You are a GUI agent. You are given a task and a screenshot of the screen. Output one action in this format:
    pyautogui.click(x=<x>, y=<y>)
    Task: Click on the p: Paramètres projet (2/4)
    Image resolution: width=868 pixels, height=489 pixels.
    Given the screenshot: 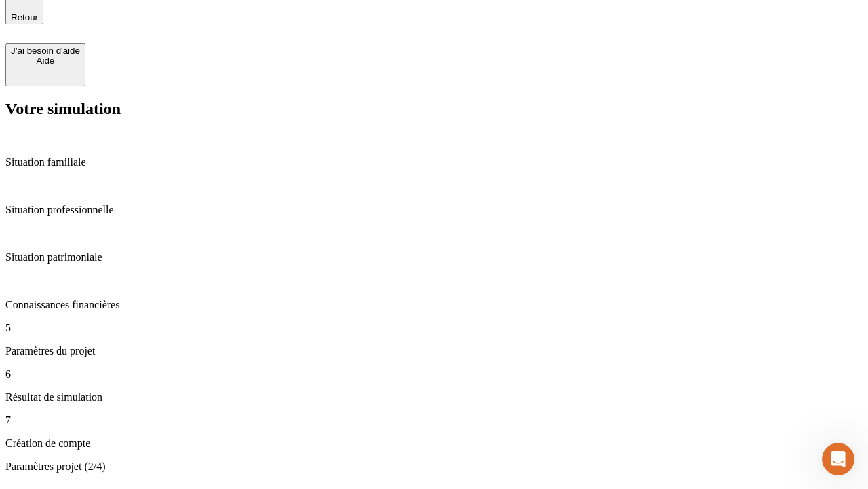 What is the action you would take?
    pyautogui.click(x=434, y=467)
    